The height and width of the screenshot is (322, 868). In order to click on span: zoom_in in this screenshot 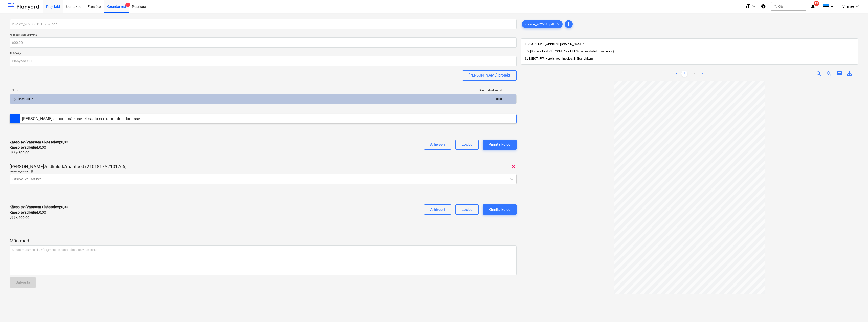, I will do `click(819, 74)`.